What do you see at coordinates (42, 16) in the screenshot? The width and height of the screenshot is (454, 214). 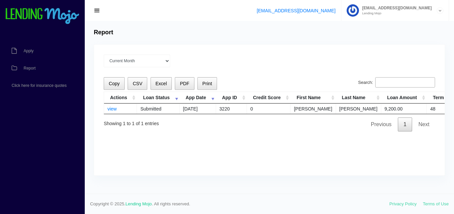 I see `img: logo-small.png` at bounding box center [42, 16].